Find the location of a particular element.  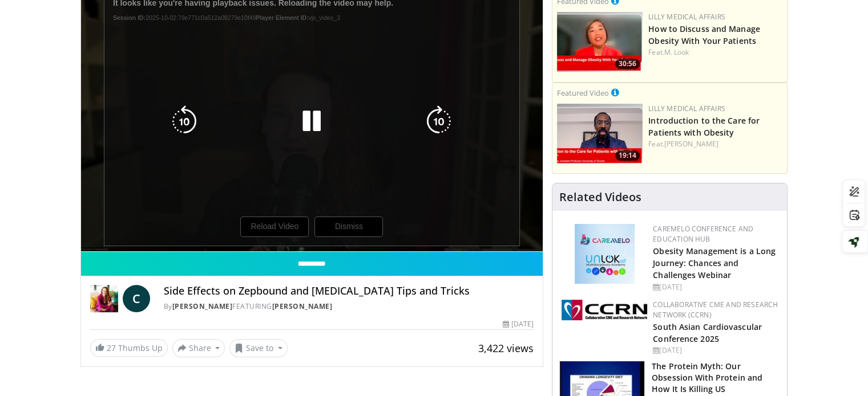

a: Collaborative CME and Research Network (CCRN) is located at coordinates (715, 309).